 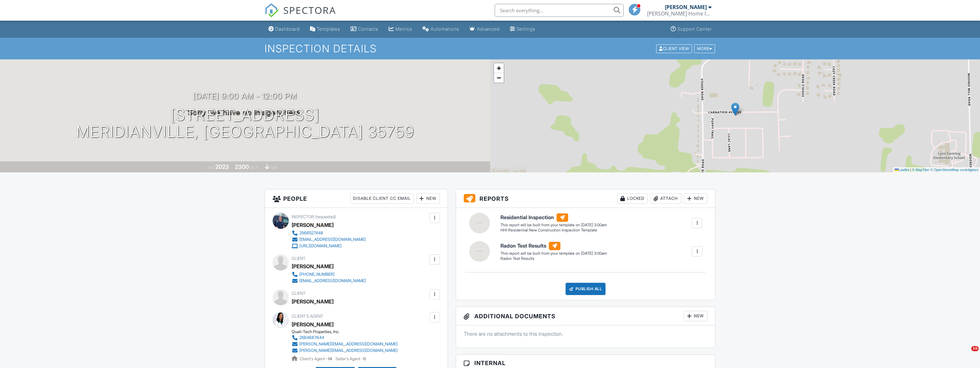 I want to click on span: Seller's Agent -, so click(x=350, y=358).